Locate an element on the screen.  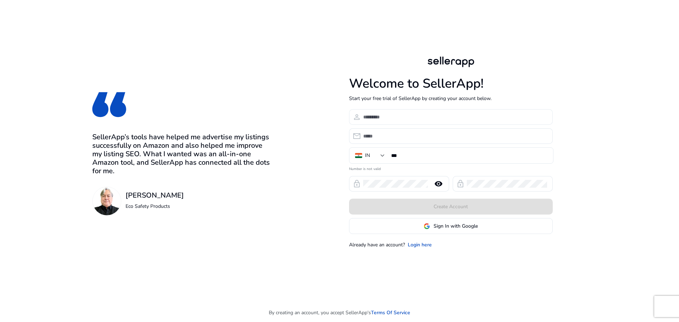
h3: SellerApp’s tools have helped me advertise my listings successfully on Amazon and also helped me ... is located at coordinates (183, 154).